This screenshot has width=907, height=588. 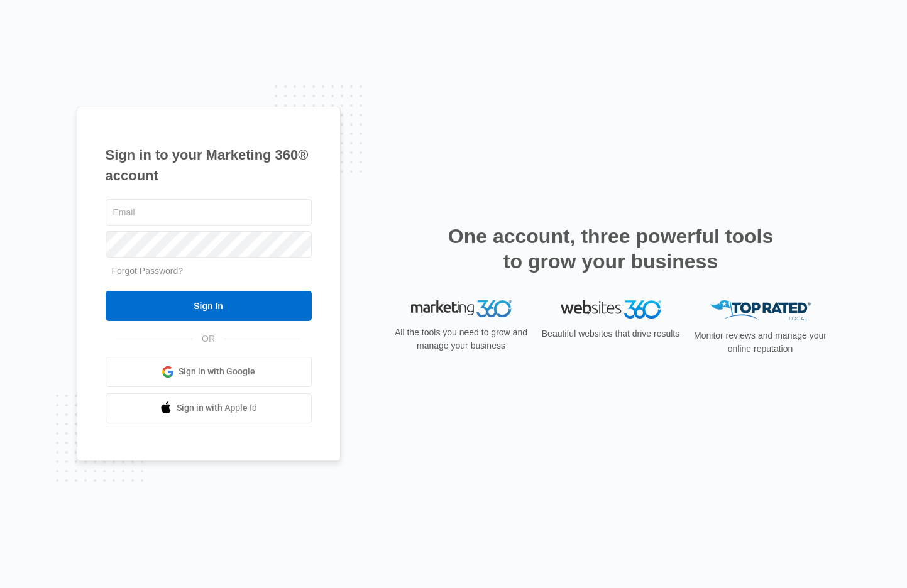 What do you see at coordinates (208, 372) in the screenshot?
I see `a: Sign in with Google` at bounding box center [208, 372].